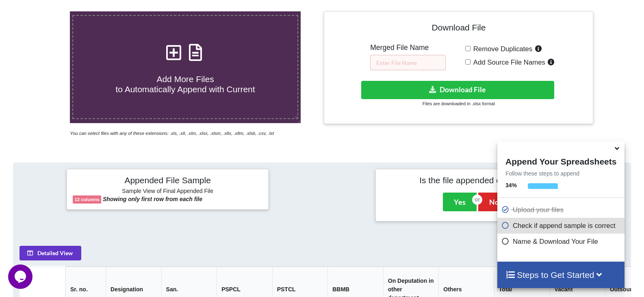 This screenshot has height=297, width=644. What do you see at coordinates (459, 29) in the screenshot?
I see `h4: Download File` at bounding box center [459, 29].